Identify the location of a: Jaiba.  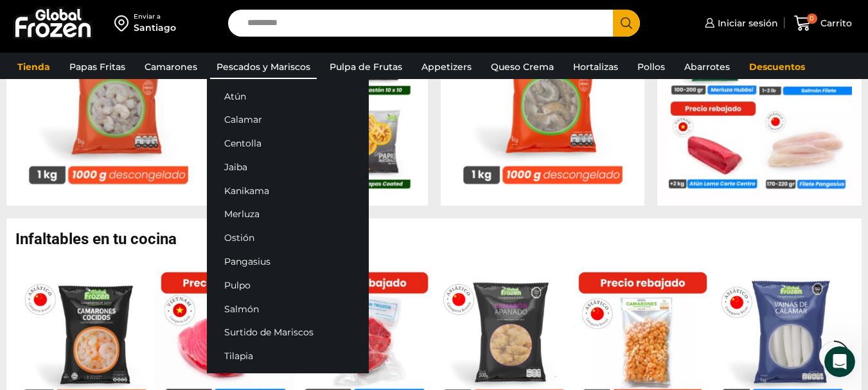
(288, 166).